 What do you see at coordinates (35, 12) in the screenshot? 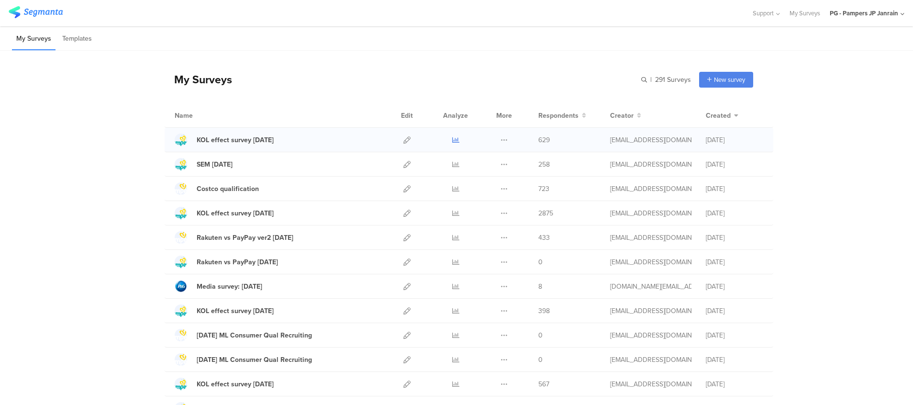
I see `img: segmanta logo` at bounding box center [35, 12].